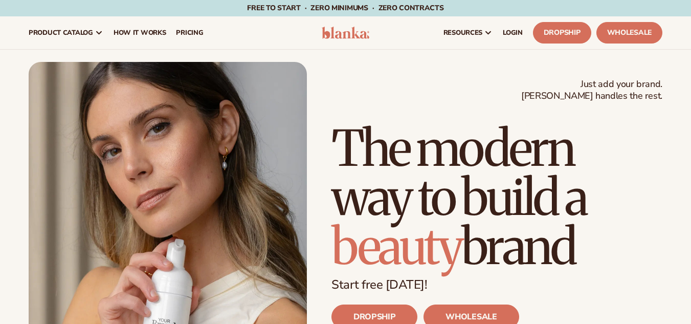  Describe the element at coordinates (397, 247) in the screenshot. I see `span: beauty` at that location.